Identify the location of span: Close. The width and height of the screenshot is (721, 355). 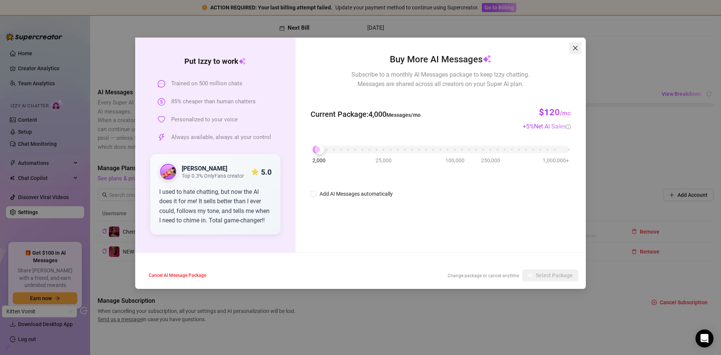
(575, 48).